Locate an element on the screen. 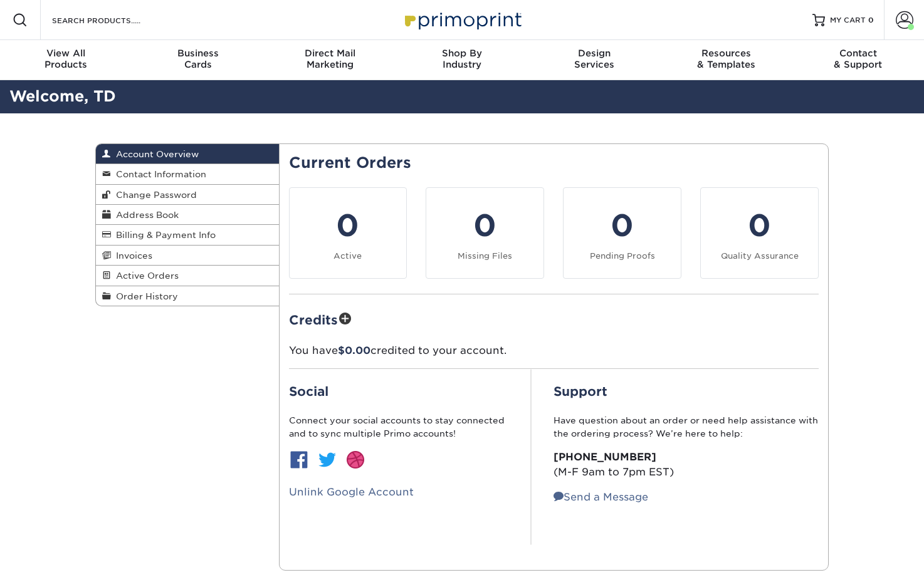 This screenshot has height=575, width=924. a: 0 Missing Files is located at coordinates (484, 233).